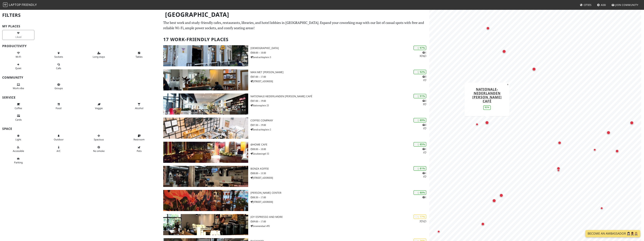 The image size is (644, 241). What do you see at coordinates (340, 168) in the screenshot?
I see `h3: Bonza koffie` at bounding box center [340, 168].